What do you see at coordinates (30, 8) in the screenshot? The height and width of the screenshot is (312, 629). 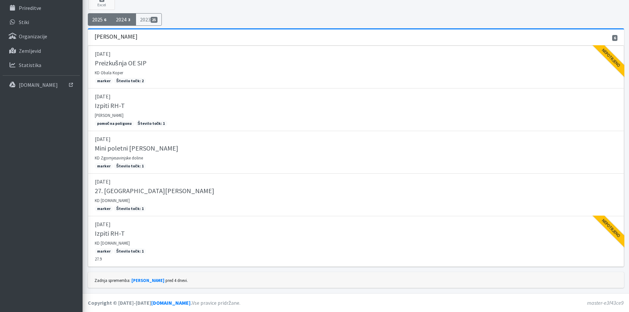 I see `p: Prireditve` at bounding box center [30, 8].